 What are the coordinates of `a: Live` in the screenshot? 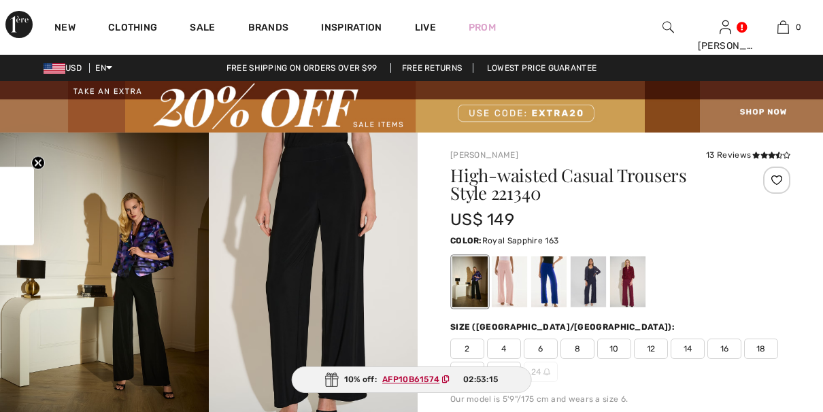 It's located at (425, 27).